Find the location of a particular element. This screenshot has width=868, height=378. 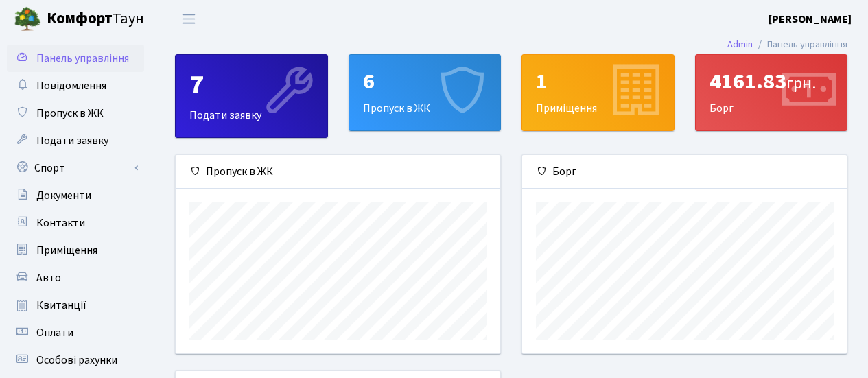

span: Пропуск в ЖК is located at coordinates (70, 113).